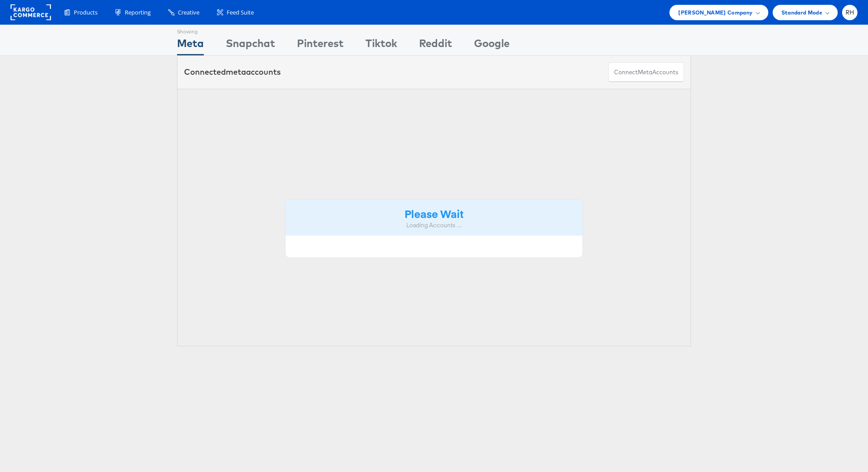 The height and width of the screenshot is (472, 868). What do you see at coordinates (492, 45) in the screenshot?
I see `div: Google` at bounding box center [492, 45].